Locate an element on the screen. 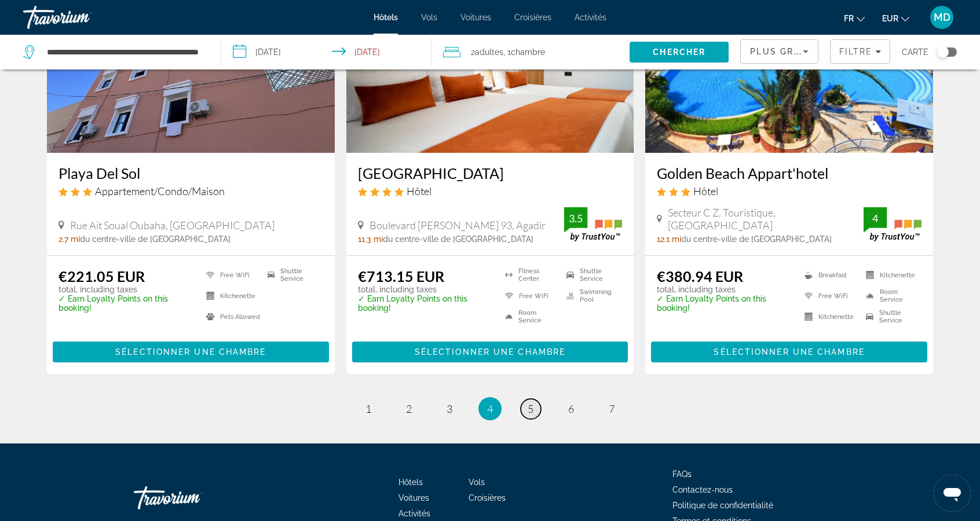 This screenshot has height=521, width=980. span: 4 is located at coordinates (490, 409).